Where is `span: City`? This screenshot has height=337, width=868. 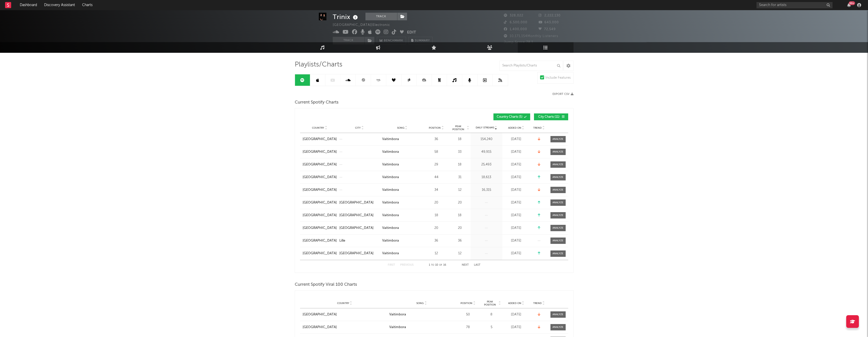
span: City is located at coordinates (358, 128).